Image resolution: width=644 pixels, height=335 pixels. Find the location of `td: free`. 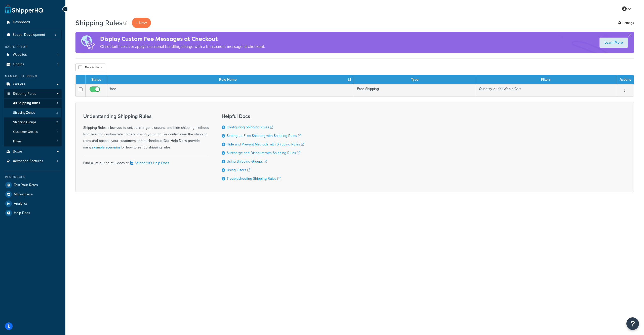

td: free is located at coordinates (231, 90).